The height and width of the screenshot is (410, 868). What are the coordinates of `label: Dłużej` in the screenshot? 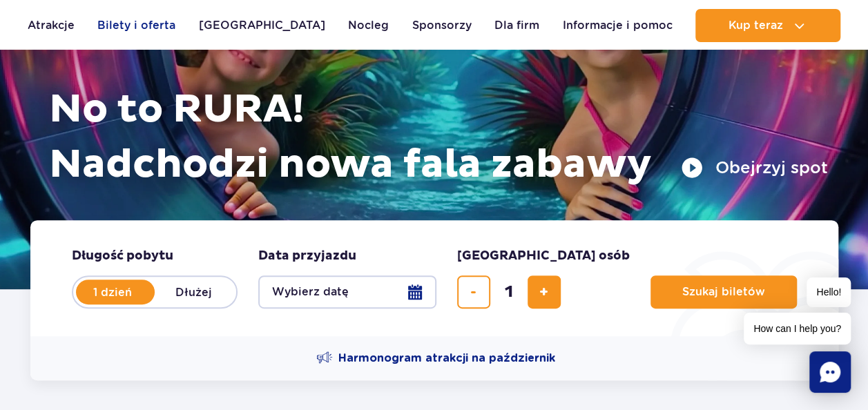 It's located at (194, 292).